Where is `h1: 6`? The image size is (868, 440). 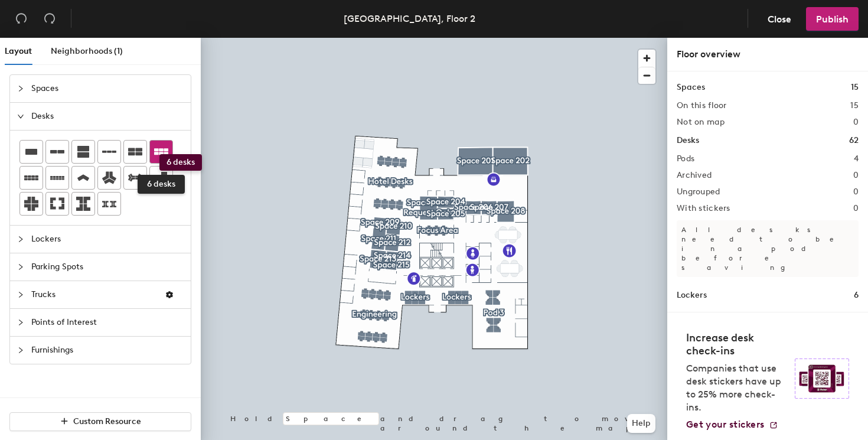
h1: 6 is located at coordinates (856, 295).